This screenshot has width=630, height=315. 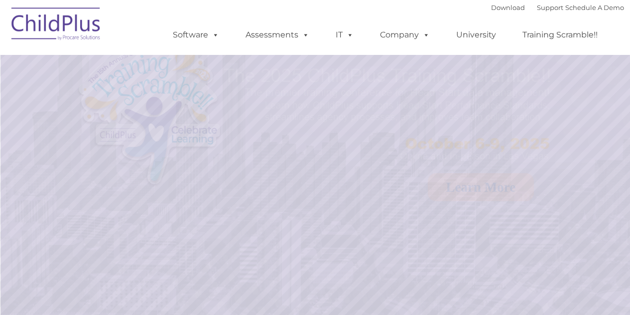 What do you see at coordinates (595, 7) in the screenshot?
I see `a: Schedule A Demo` at bounding box center [595, 7].